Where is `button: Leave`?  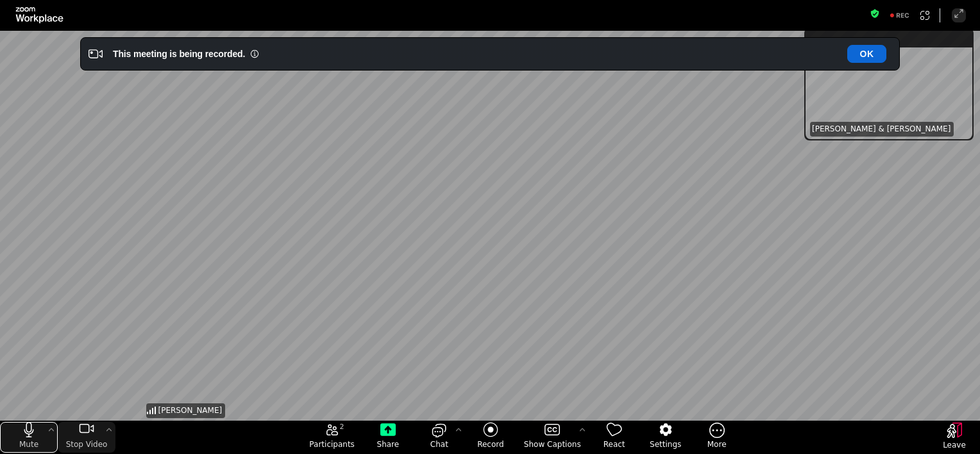 button: Leave is located at coordinates (954, 438).